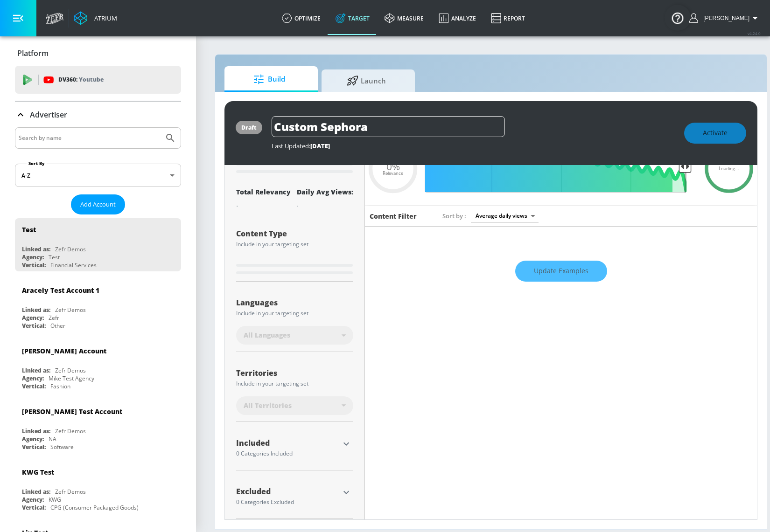  I want to click on div: KWG TestLinked as:Zefr DemosAgency:KWGVertical:CPG (Consumer Packaged Goods), so click(98, 487).